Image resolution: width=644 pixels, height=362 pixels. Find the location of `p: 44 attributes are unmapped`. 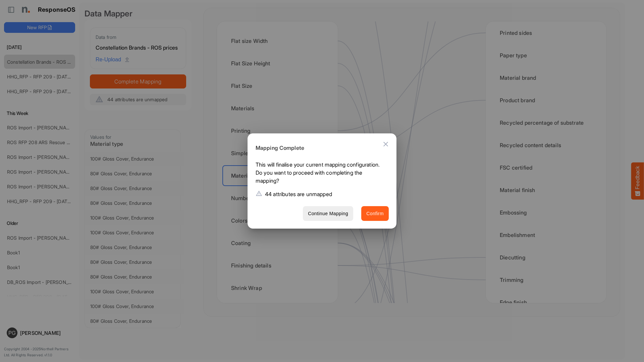

p: 44 attributes are unmapped is located at coordinates (298, 194).